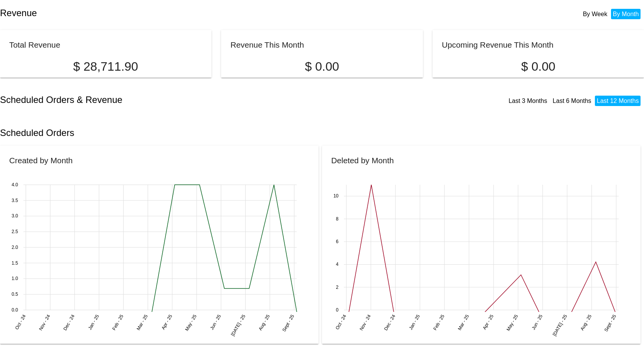  I want to click on text: 2.5, so click(14, 232).